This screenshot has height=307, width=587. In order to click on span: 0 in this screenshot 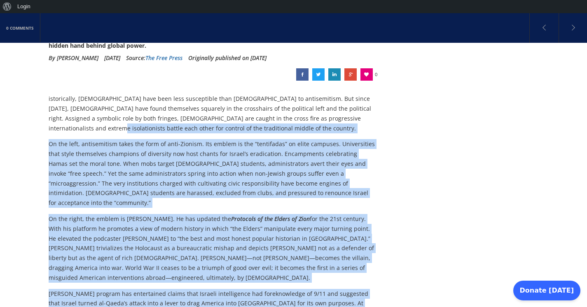, I will do `click(376, 75)`.